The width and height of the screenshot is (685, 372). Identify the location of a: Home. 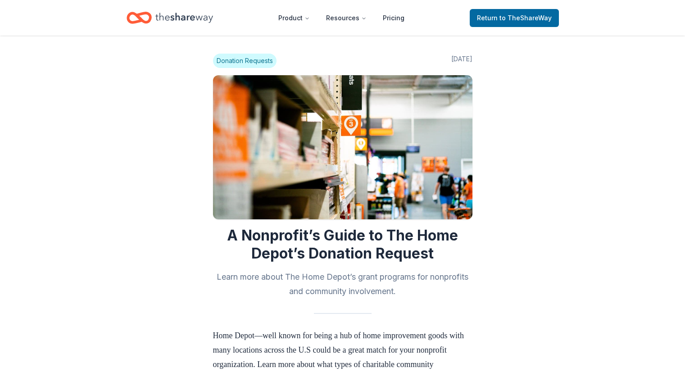
(170, 18).